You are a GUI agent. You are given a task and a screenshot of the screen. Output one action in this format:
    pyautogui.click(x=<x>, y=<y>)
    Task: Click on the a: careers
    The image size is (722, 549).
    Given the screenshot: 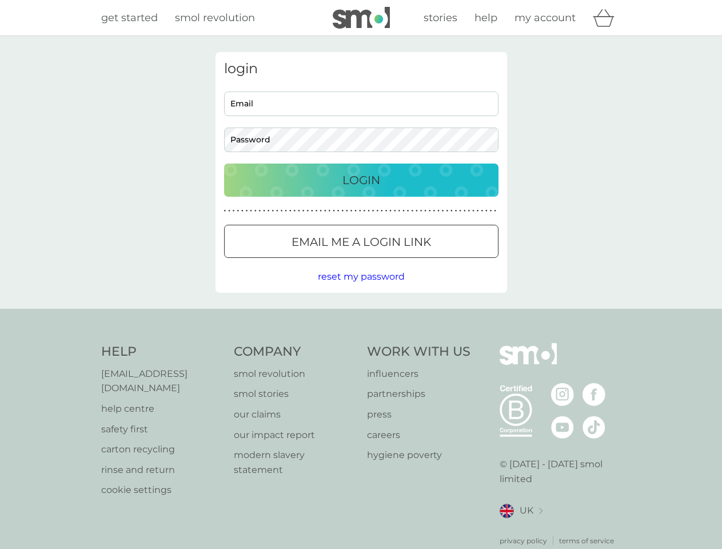 What is the action you would take?
    pyautogui.click(x=419, y=435)
    